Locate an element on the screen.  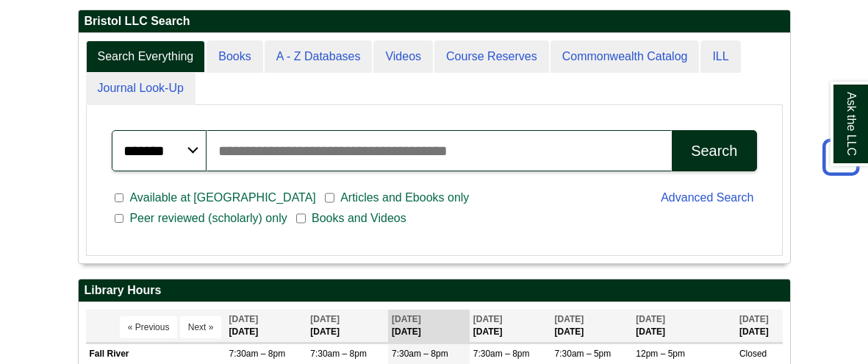
span: Articles and Ebooks only is located at coordinates (405, 198).